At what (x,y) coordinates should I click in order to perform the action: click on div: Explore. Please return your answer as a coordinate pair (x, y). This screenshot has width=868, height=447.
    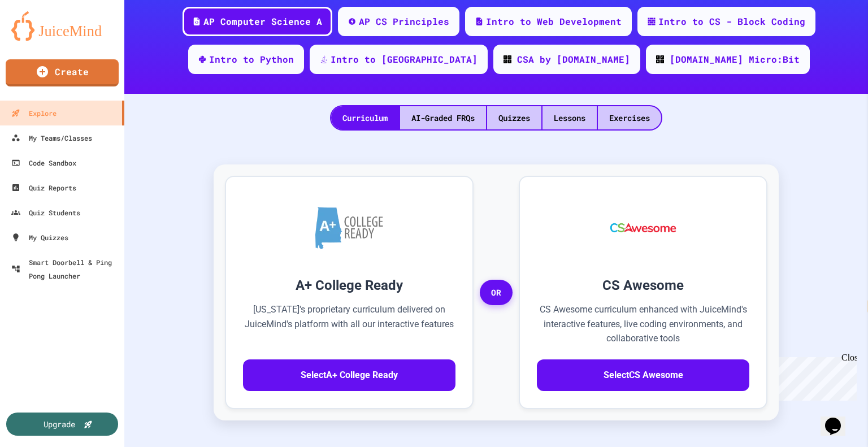
    Looking at the image, I should click on (34, 113).